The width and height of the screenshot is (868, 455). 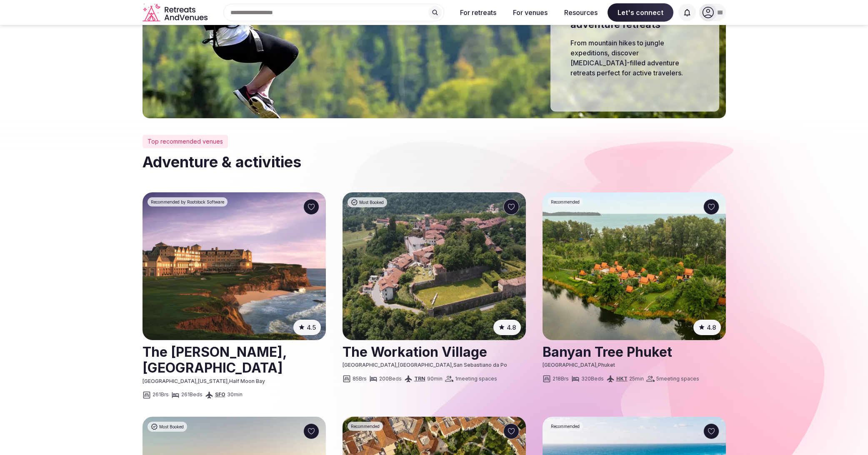 What do you see at coordinates (434, 162) in the screenshot?
I see `h2: Adventure & activities` at bounding box center [434, 162].